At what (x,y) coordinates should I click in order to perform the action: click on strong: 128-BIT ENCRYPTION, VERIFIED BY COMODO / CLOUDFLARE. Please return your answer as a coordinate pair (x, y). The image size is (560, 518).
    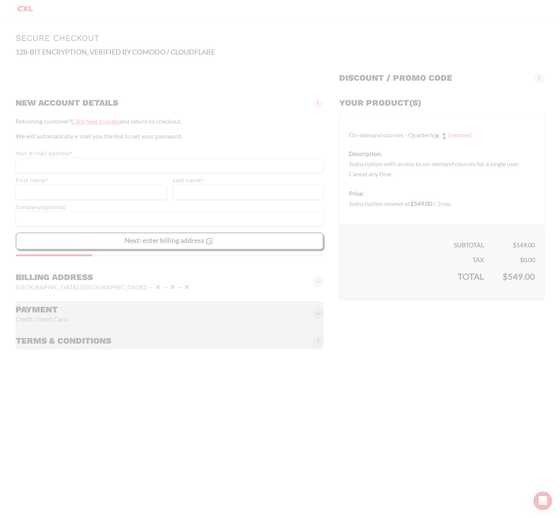
    Looking at the image, I should click on (115, 52).